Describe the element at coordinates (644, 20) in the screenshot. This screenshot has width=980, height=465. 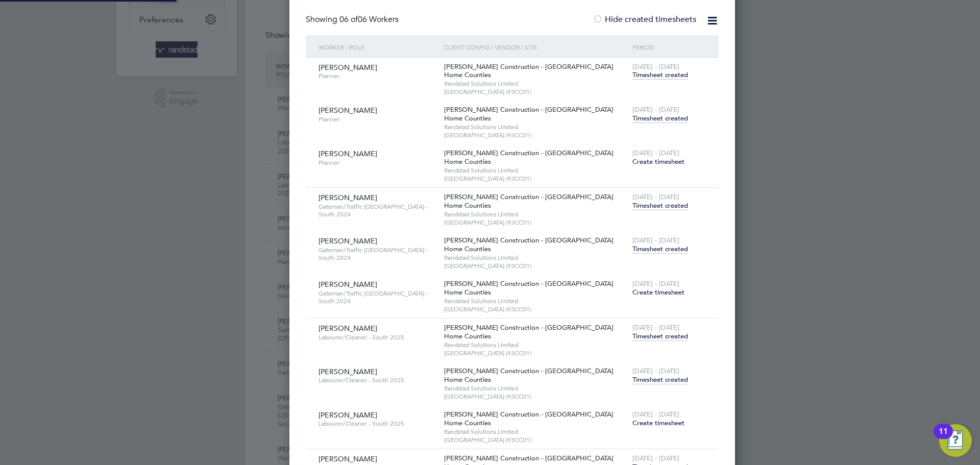
I see `label: Hide created timesheets` at that location.